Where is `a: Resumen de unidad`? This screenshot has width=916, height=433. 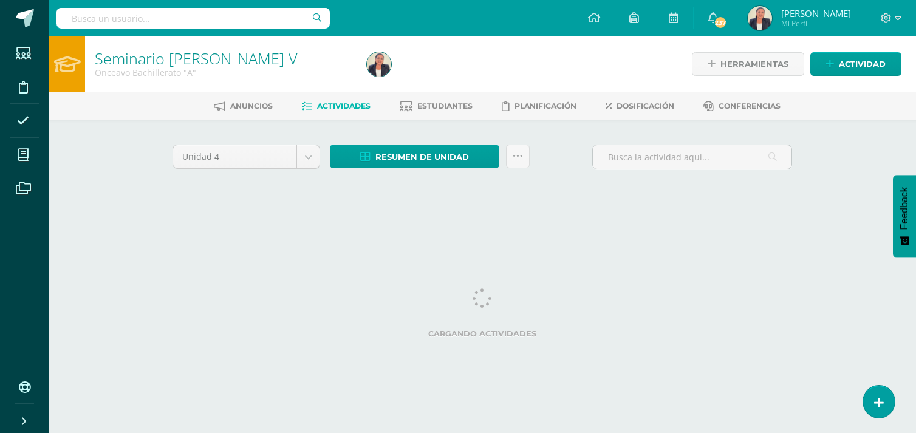
a: Resumen de unidad is located at coordinates (414, 156).